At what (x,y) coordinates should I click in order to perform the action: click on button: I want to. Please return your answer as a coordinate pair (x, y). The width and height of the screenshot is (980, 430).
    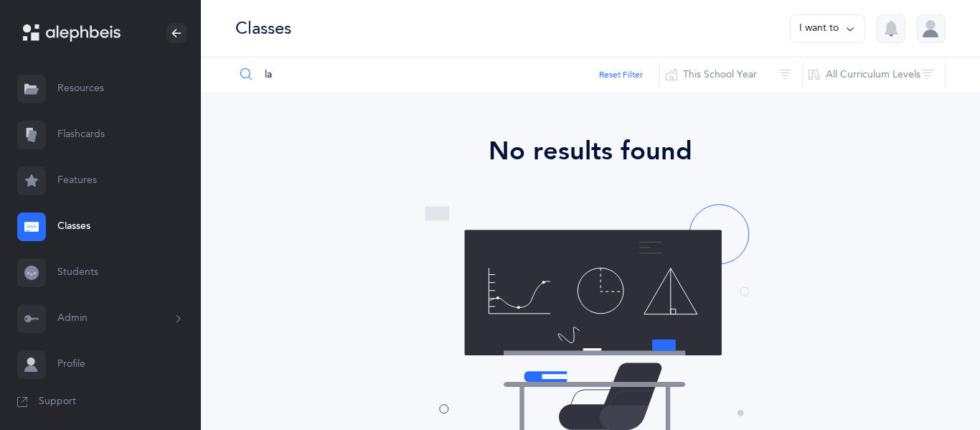
    Looking at the image, I should click on (827, 28).